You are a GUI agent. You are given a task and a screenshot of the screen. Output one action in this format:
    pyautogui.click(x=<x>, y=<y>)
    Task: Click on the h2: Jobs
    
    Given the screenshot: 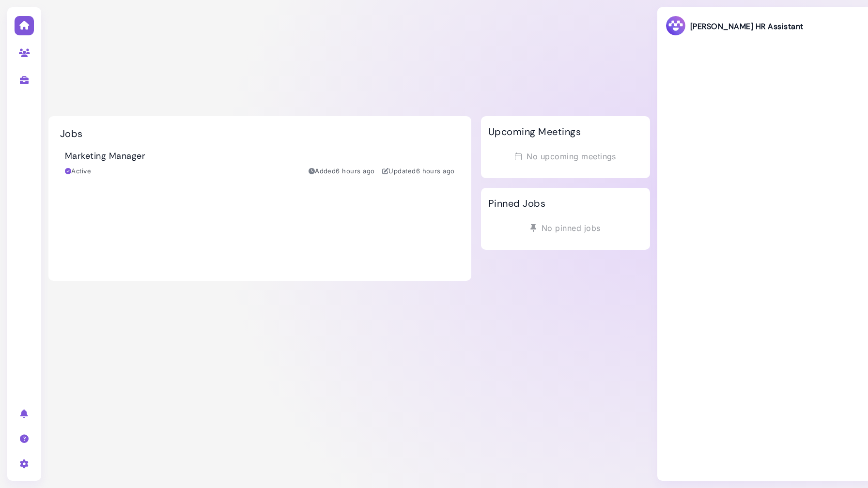 What is the action you would take?
    pyautogui.click(x=71, y=134)
    